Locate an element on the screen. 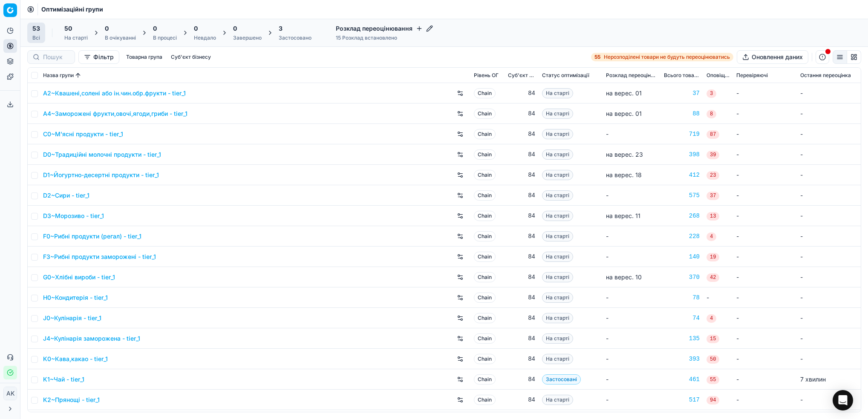  a: F0~Рибні продукти (регал) - tier_1 is located at coordinates (92, 236).